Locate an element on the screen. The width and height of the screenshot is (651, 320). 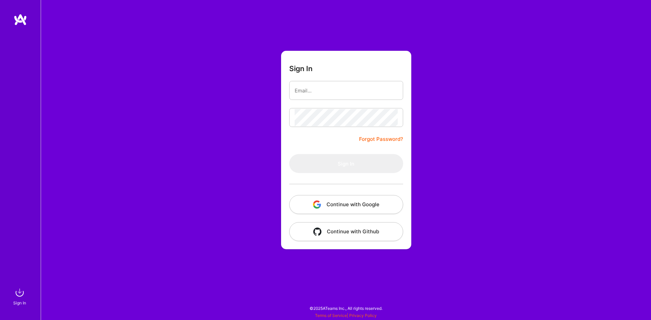
button: Continue with Google is located at coordinates (346, 205).